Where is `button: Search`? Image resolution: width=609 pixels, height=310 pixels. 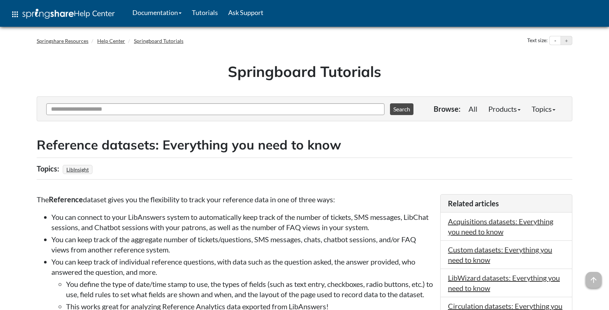
button: Search is located at coordinates (402, 109).